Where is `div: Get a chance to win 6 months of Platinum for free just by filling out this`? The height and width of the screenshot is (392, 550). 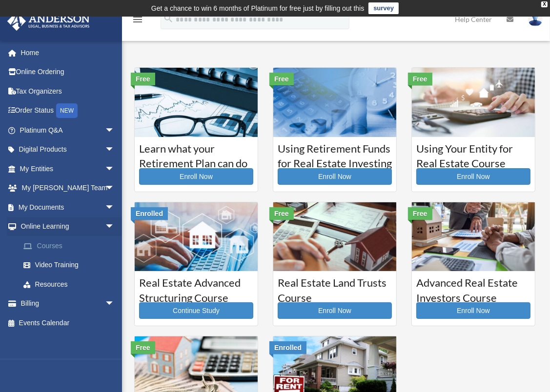 div: Get a chance to win 6 months of Platinum for free just by filling out this is located at coordinates (257, 8).